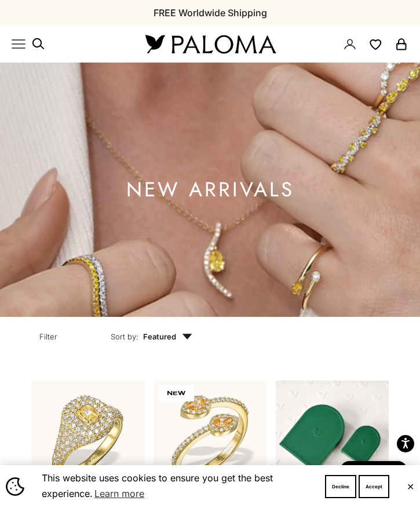 This screenshot has height=508, width=420. I want to click on button: Decline, so click(340, 487).